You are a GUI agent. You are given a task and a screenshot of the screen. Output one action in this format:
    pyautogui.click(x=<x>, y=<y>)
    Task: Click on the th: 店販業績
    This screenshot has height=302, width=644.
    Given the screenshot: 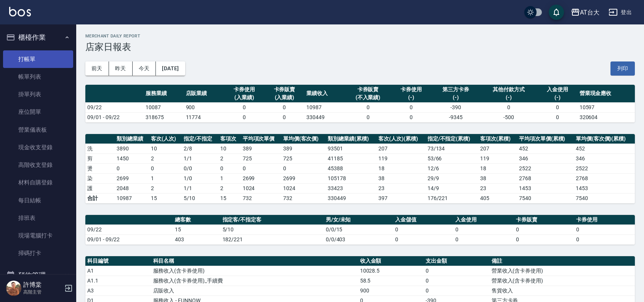 What is the action you would take?
    pyautogui.click(x=204, y=94)
    